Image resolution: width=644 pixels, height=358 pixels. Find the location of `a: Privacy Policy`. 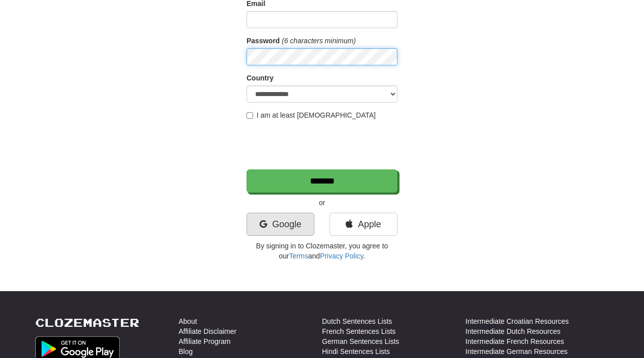

a: Privacy Policy is located at coordinates (342, 256).